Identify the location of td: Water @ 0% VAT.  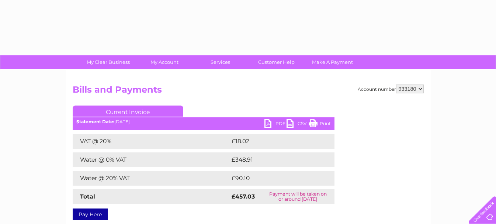
(151, 160).